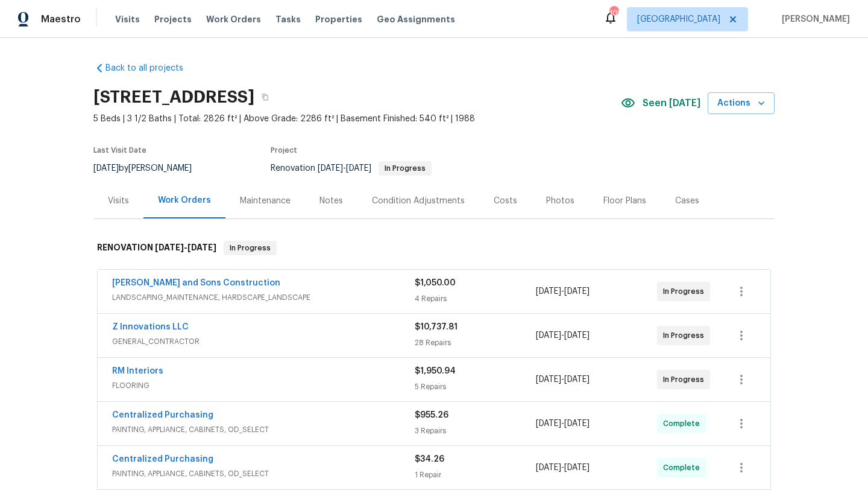  Describe the element at coordinates (351, 169) in the screenshot. I see `span: Renovation` at that location.